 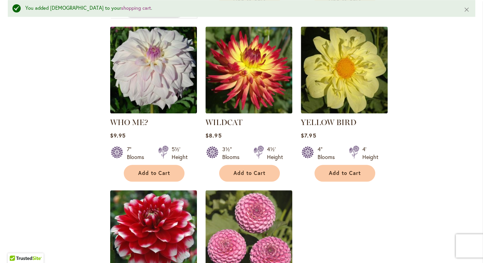 What do you see at coordinates (118, 135) in the screenshot?
I see `span: $9.95` at bounding box center [118, 135].